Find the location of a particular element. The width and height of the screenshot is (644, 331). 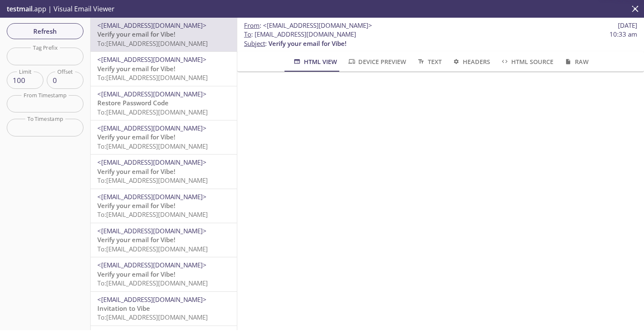

span: HTML View is located at coordinates (315, 62).